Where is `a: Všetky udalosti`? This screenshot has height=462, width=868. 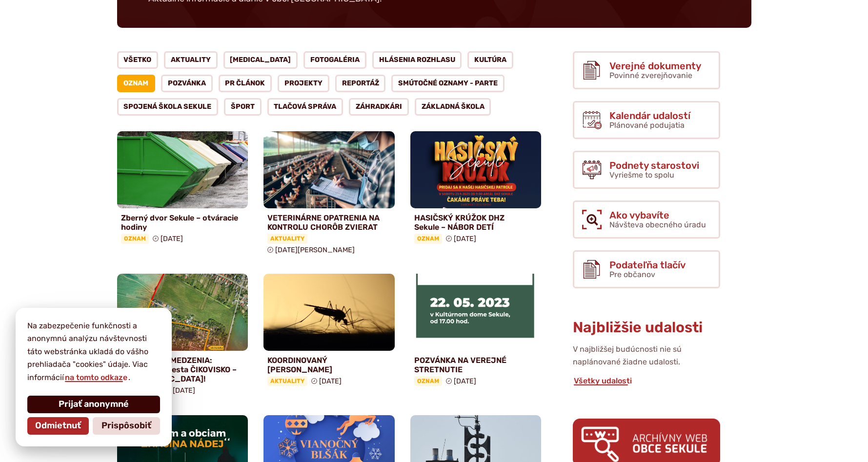
a: Všetky udalosti is located at coordinates (602, 381).